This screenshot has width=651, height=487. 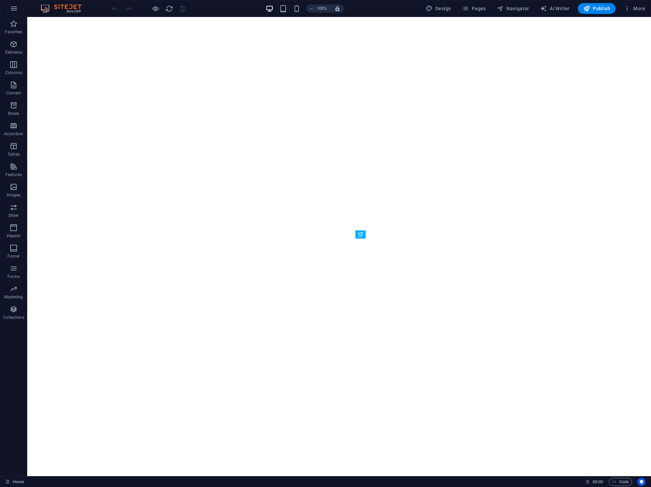 What do you see at coordinates (641, 482) in the screenshot?
I see `button: Usercentrics` at bounding box center [641, 482].